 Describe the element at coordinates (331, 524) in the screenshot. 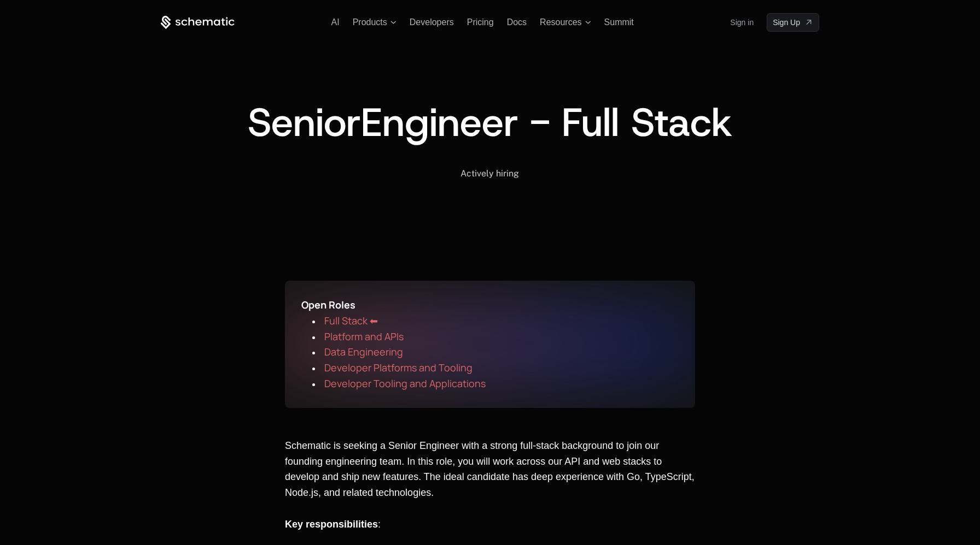

I see `span: Key responsibilities` at that location.